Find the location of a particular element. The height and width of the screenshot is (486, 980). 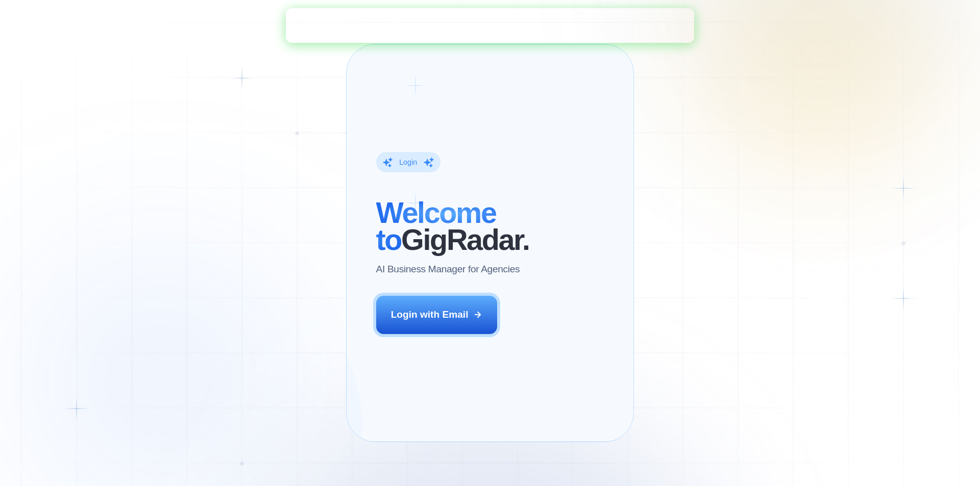

div: Login with Email is located at coordinates (430, 315).